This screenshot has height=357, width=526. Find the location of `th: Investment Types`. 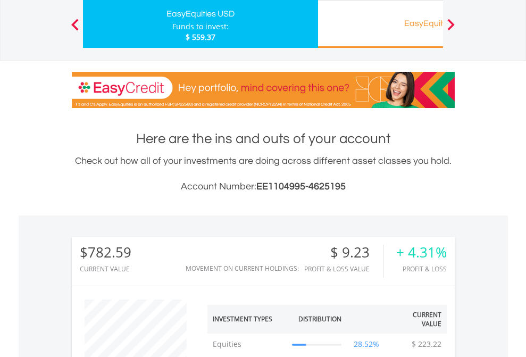

th: Investment Types is located at coordinates (247, 319).